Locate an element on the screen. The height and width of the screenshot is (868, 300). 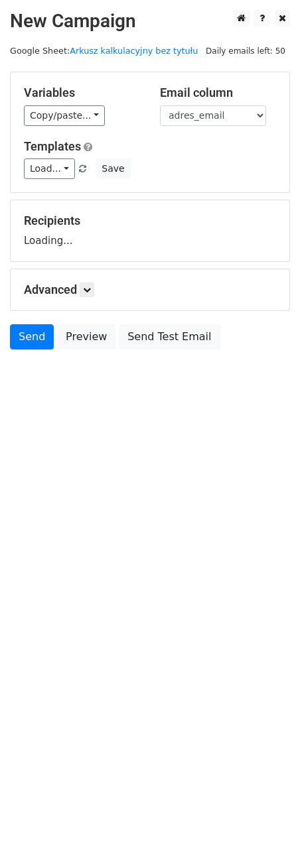
div: Chat Widget is located at coordinates (266, 836).